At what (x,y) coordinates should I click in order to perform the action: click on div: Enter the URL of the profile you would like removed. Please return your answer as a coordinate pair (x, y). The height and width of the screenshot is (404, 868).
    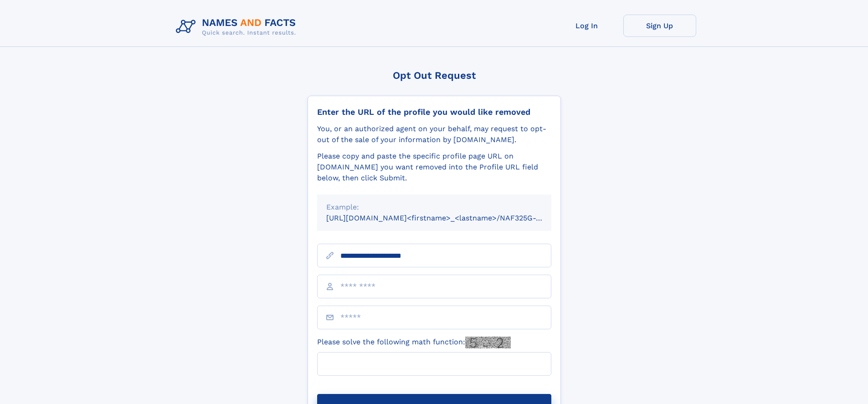
    Looking at the image, I should click on (434, 112).